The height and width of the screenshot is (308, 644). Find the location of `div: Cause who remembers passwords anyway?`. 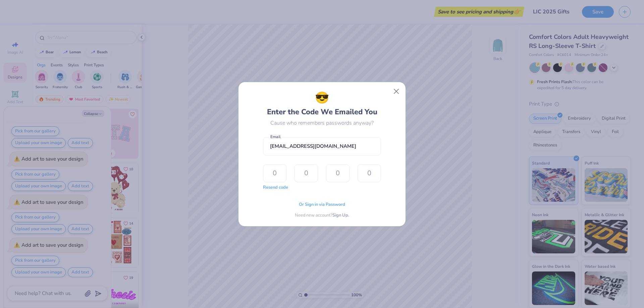

div: Cause who remembers passwords anyway? is located at coordinates (322, 123).